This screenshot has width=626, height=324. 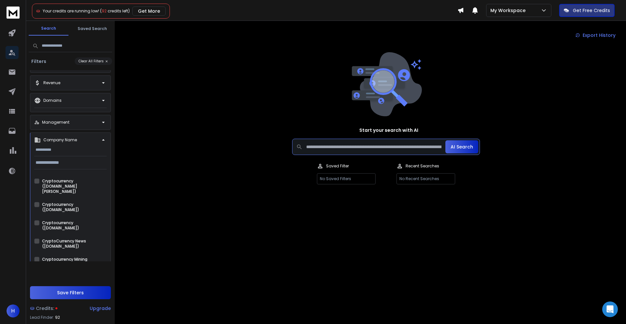 What do you see at coordinates (610, 309) in the screenshot?
I see `div: Open Intercom Messenger` at bounding box center [610, 309].